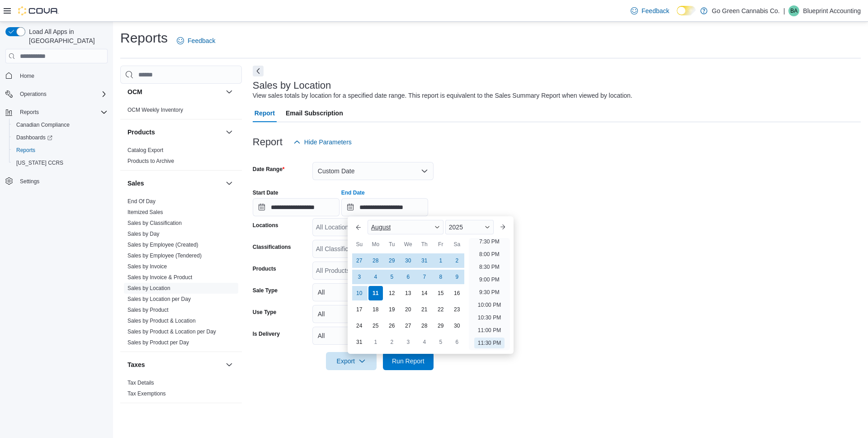  What do you see at coordinates (359, 326) in the screenshot?
I see `div: day-24` at bounding box center [359, 326].